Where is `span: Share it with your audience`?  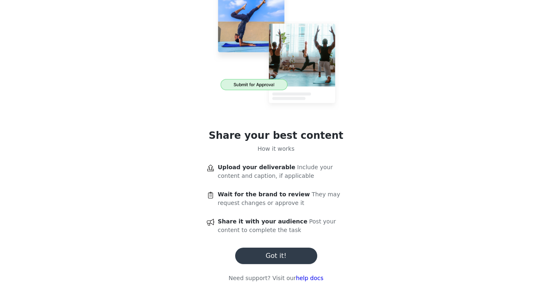
span: Share it with your audience is located at coordinates (263, 221).